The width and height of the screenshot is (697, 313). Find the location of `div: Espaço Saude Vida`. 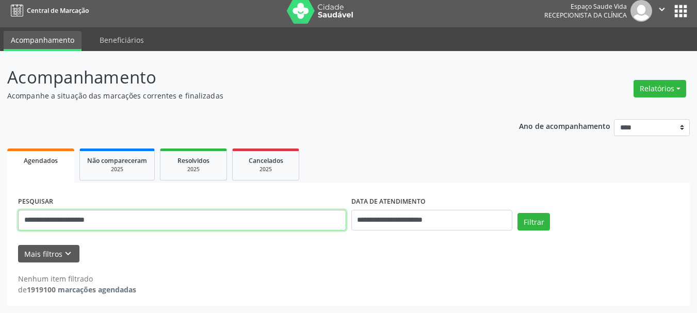

div: Espaço Saude Vida is located at coordinates (585, 6).